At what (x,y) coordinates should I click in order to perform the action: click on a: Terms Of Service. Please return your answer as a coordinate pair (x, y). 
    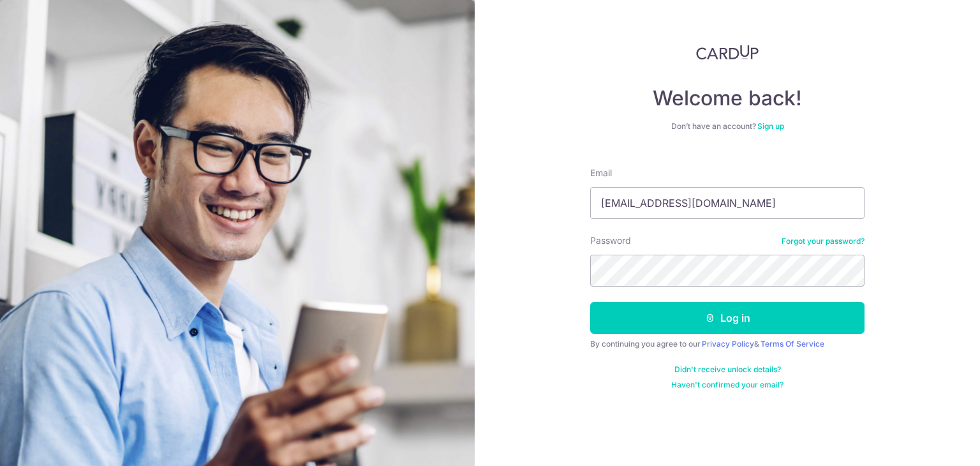
    Looking at the image, I should click on (793, 343).